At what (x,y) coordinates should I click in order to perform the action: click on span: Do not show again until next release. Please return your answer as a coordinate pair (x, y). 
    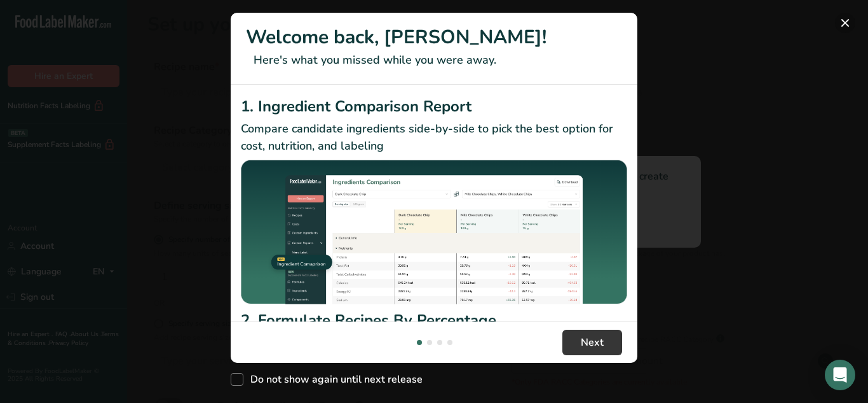
    Looking at the image, I should click on (333, 379).